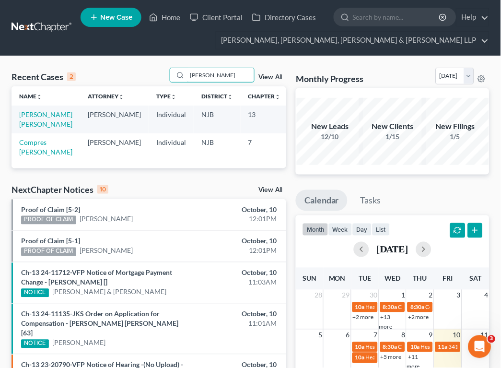 Image resolution: width=501 pixels, height=368 pixels. Describe the element at coordinates (457, 335) in the screenshot. I see `span: 10` at that location.